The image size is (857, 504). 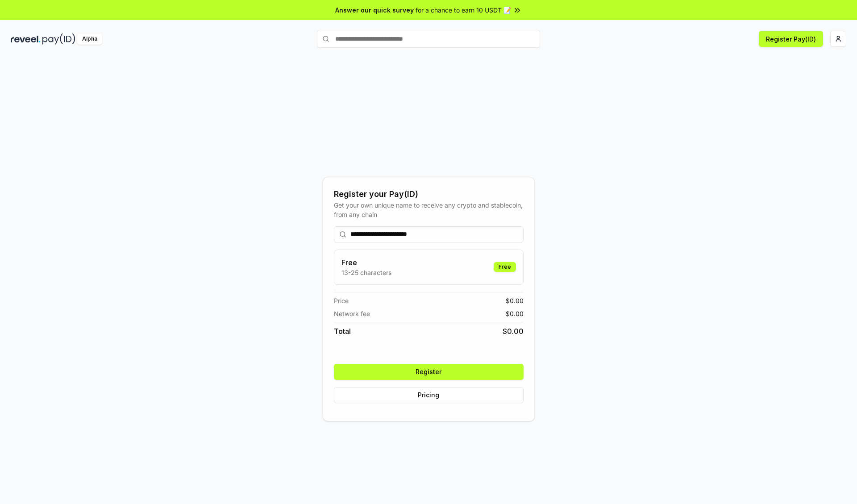 I want to click on button: Register, so click(x=428, y=372).